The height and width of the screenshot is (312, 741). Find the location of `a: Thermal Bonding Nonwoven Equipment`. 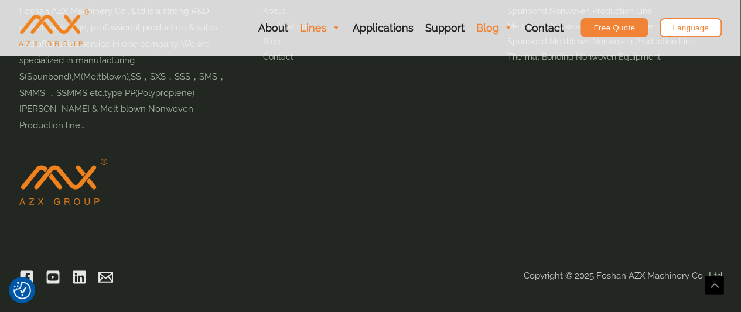

a: Thermal Bonding Nonwoven Equipment is located at coordinates (584, 57).